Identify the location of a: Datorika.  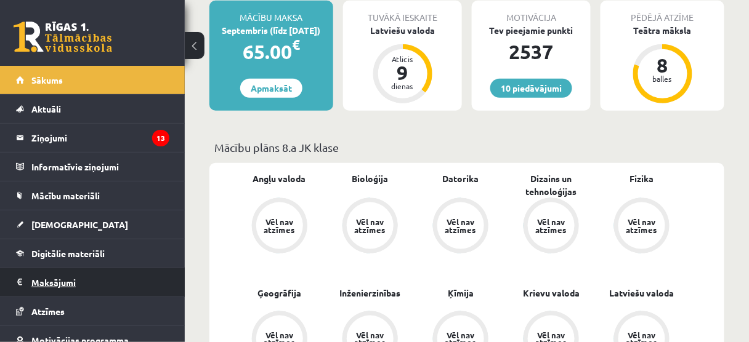
(460, 179).